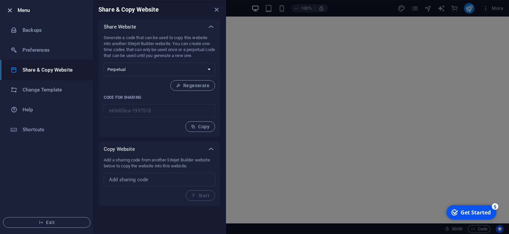 This screenshot has width=509, height=234. I want to click on button: Regenerate, so click(193, 86).